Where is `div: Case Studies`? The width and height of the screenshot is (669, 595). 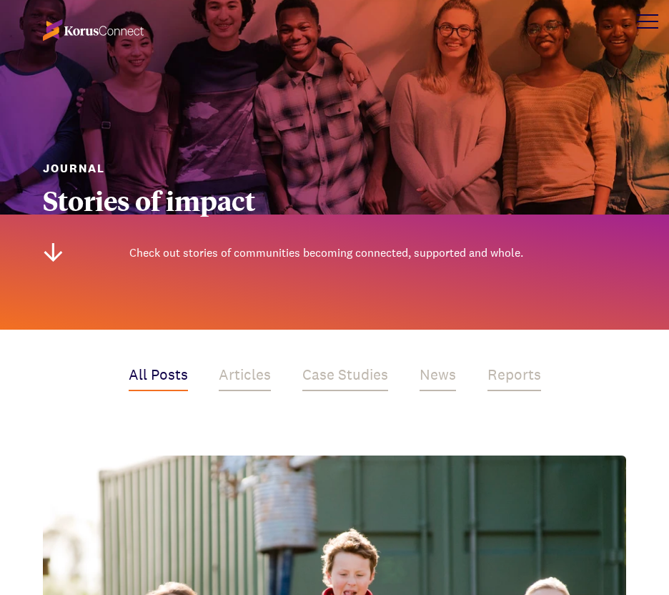
div: Case Studies is located at coordinates (345, 378).